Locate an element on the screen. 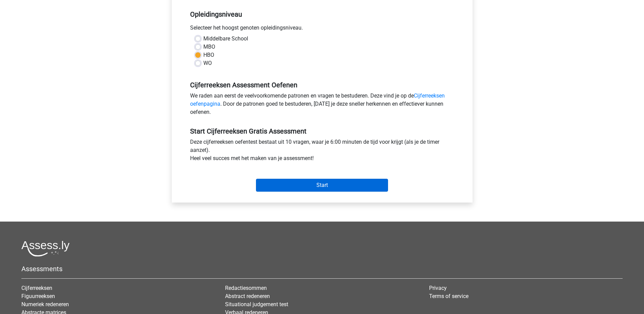 This screenshot has height=314, width=644. div: Selecteer het hoogst genoten opleidingsniveau. is located at coordinates (322, 29).